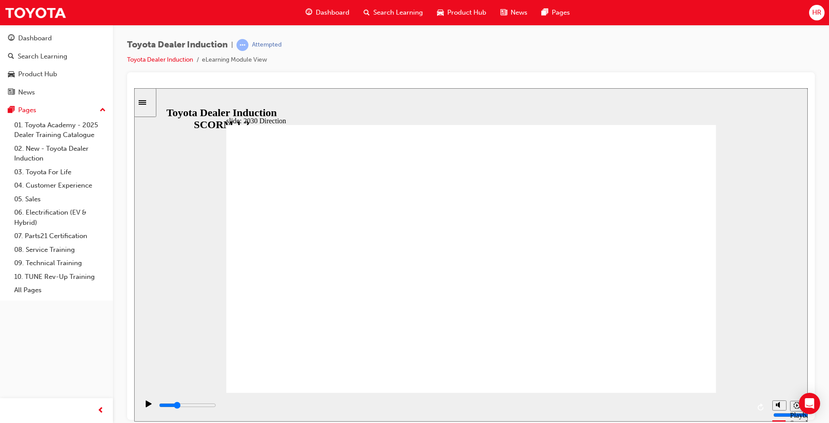 Image resolution: width=829 pixels, height=423 pixels. I want to click on button: Playback speed, so click(663, 318).